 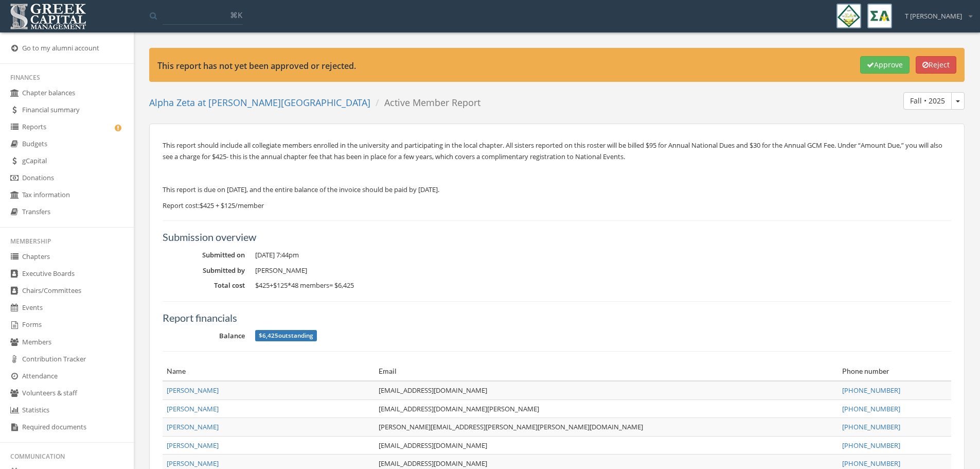 I want to click on li: Active Member Report, so click(x=425, y=103).